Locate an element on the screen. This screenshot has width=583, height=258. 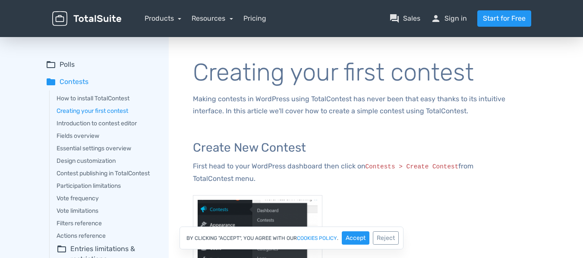
a: Pricing is located at coordinates (255, 19).